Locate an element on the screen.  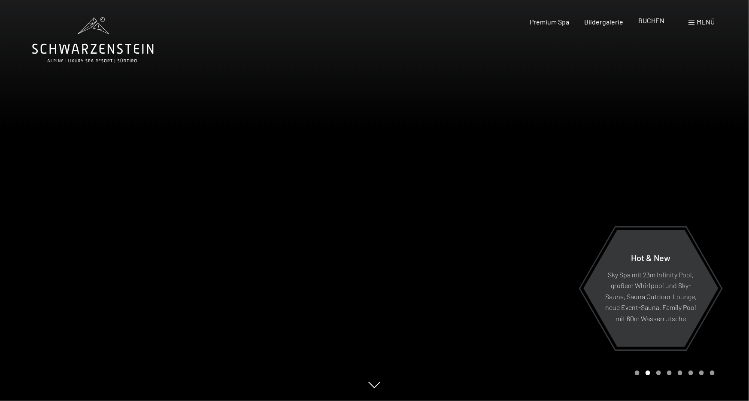
span: Menü is located at coordinates (706, 21).